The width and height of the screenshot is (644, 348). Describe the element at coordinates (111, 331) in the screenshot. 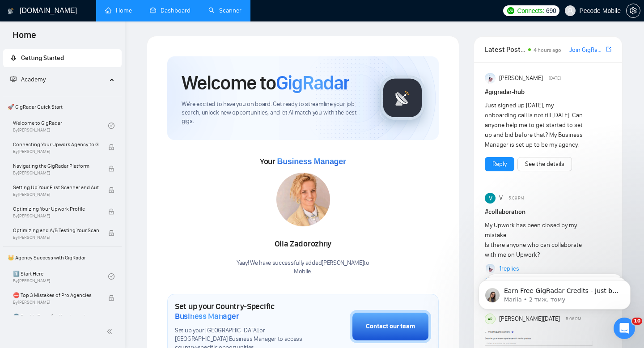

I see `span: double-left` at that location.